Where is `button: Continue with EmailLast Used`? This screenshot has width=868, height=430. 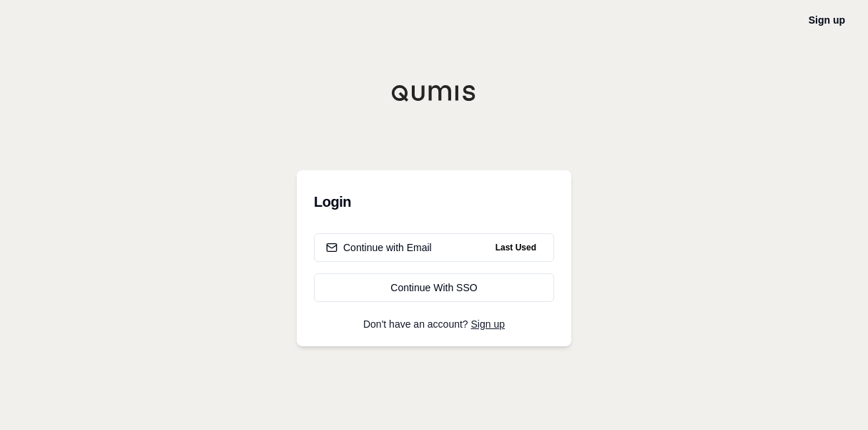 button: Continue with EmailLast Used is located at coordinates (434, 247).